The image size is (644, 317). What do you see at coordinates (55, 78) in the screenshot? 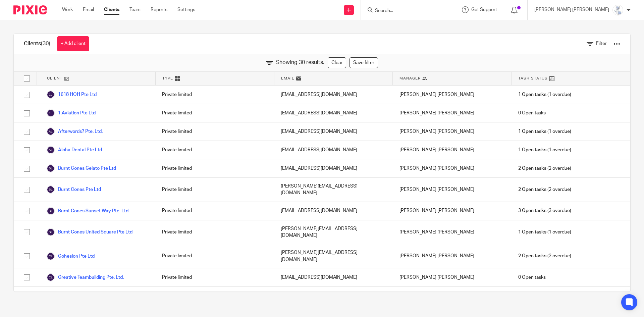
I see `span: Client` at bounding box center [55, 78].